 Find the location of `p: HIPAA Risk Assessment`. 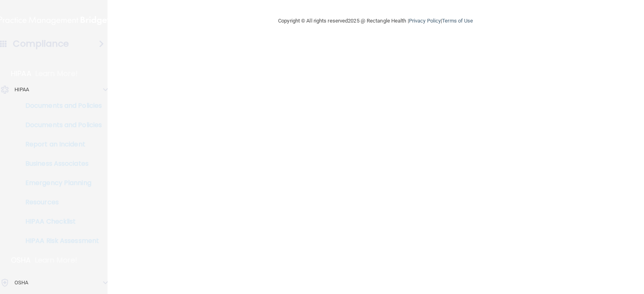

p: HIPAA Risk Assessment is located at coordinates (60, 241).